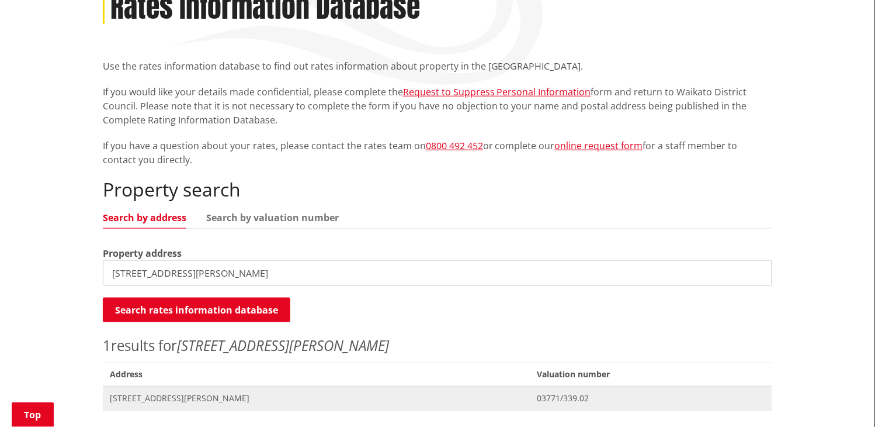  Describe the element at coordinates (438, 346) in the screenshot. I see `p: results for` at that location.